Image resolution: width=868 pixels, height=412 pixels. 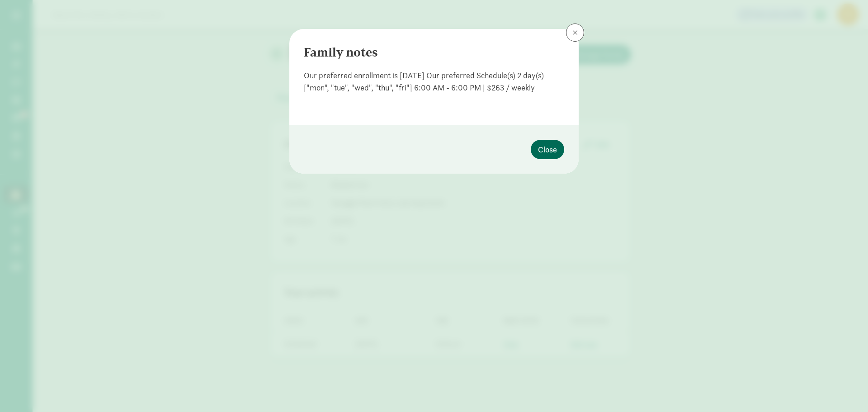 I want to click on span: Close, so click(x=547, y=149).